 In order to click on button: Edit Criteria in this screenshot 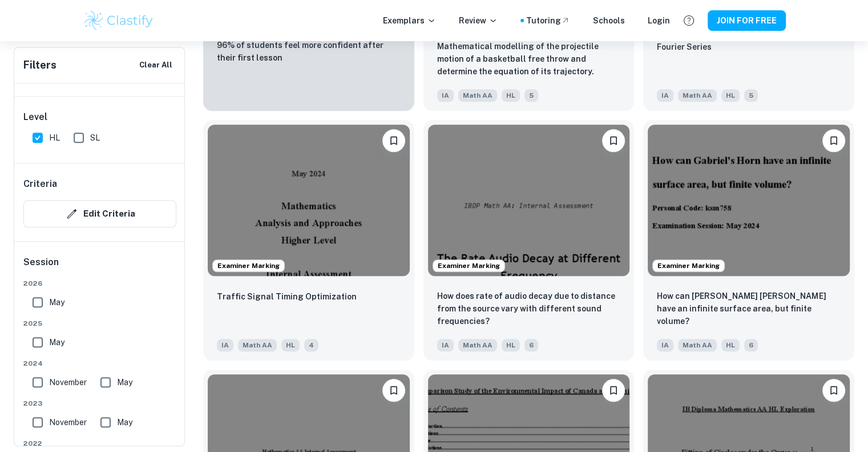, I will do `click(100, 214)`.